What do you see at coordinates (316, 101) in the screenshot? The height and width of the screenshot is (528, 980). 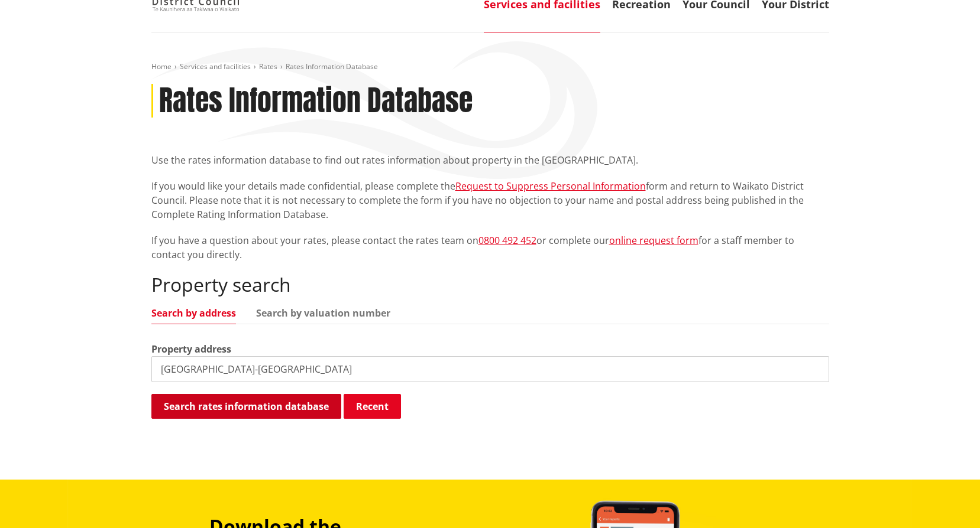 I see `h1: Rates Information Database` at bounding box center [316, 101].